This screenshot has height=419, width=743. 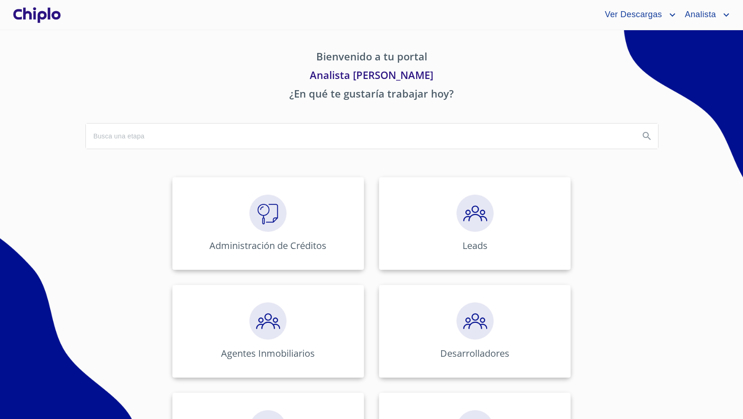 What do you see at coordinates (647, 136) in the screenshot?
I see `button: Search` at bounding box center [647, 136].